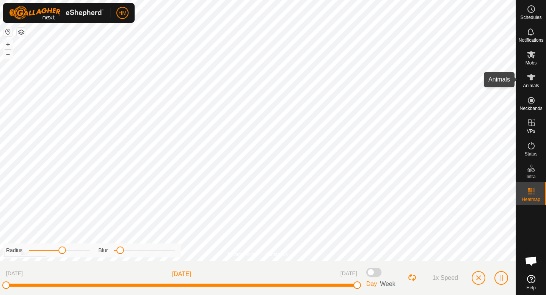 The image size is (546, 295). Describe the element at coordinates (531, 200) in the screenshot. I see `span: Heatmap` at that location.